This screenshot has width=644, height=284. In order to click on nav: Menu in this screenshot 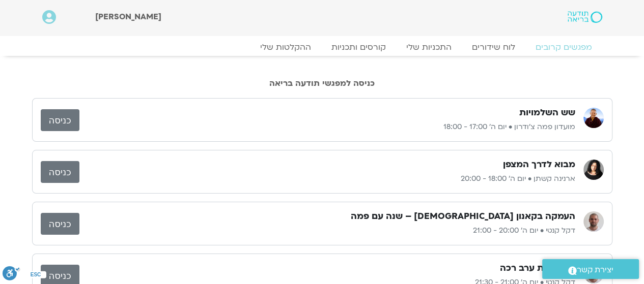, I will do `click(322, 48)`.